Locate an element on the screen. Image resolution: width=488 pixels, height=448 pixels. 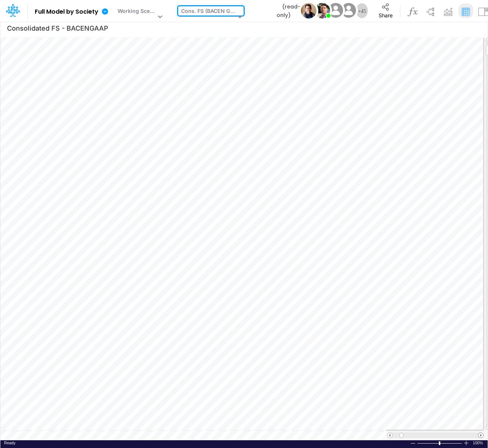
button: Share is located at coordinates (386, 11).